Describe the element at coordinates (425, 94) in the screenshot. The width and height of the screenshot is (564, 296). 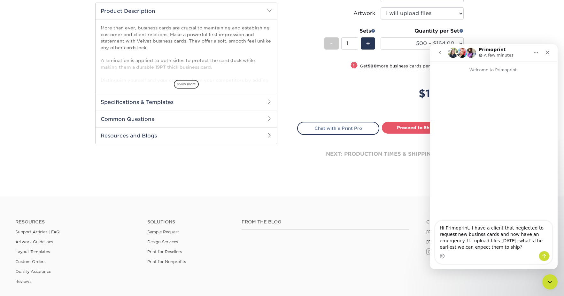
I see `div: $164.00` at that location.